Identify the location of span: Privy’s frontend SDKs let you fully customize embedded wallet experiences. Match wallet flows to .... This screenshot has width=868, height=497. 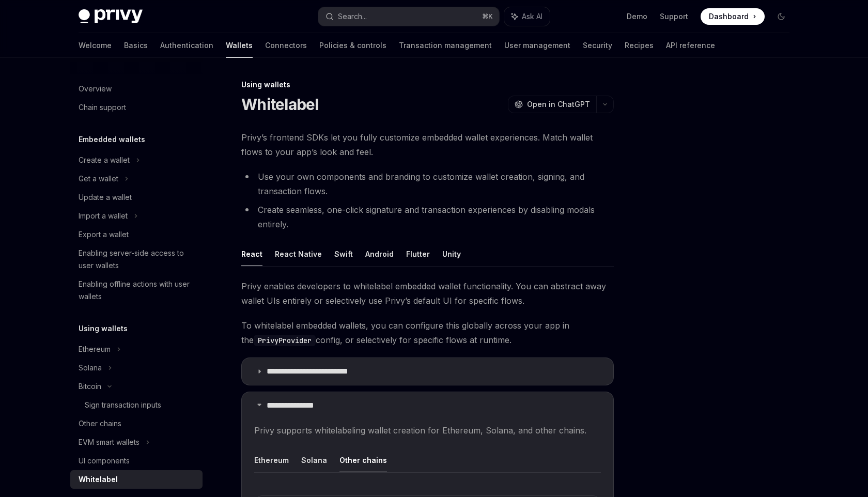
(428, 144).